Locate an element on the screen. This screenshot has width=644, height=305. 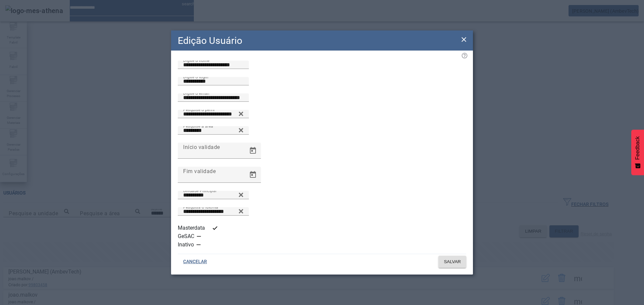
mat-label: Pesquisa o idioma is located at coordinates (200, 208).